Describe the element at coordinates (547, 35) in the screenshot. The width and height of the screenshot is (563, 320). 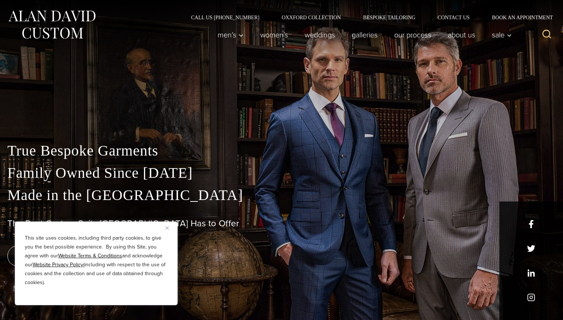
I see `button: View Search Form` at that location.